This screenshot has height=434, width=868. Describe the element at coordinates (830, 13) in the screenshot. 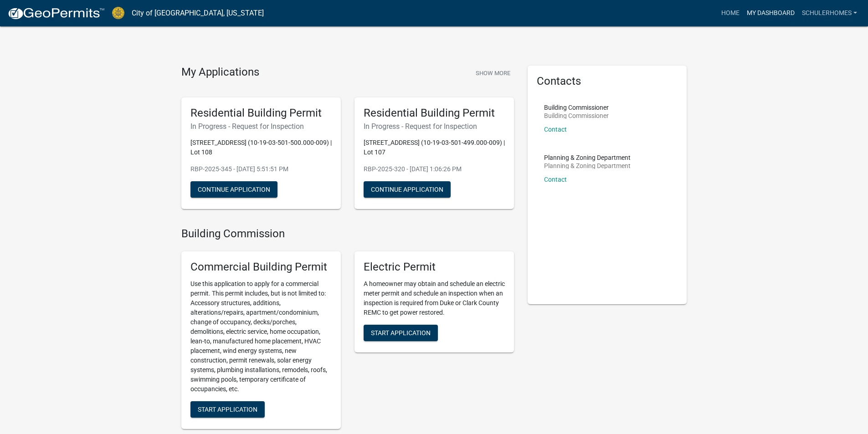

I see `a: Schulerhomes` at that location.